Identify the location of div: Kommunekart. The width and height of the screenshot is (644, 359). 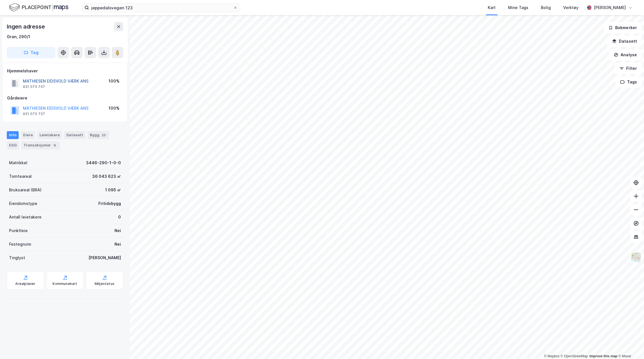
(65, 284).